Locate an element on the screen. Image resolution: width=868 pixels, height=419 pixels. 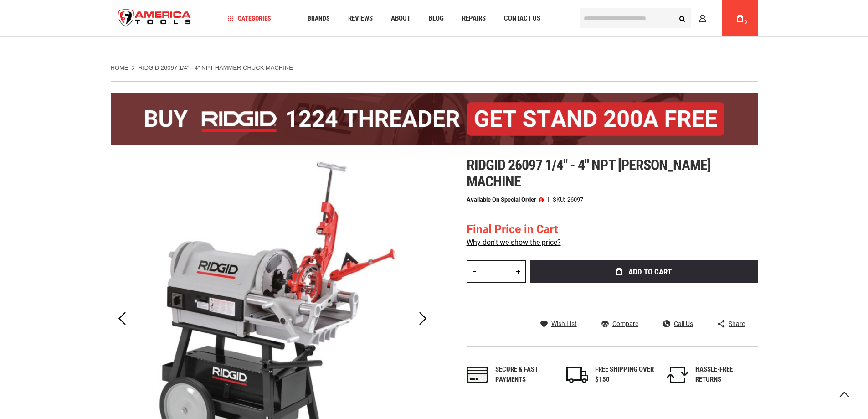
span: 0 is located at coordinates (746, 22).